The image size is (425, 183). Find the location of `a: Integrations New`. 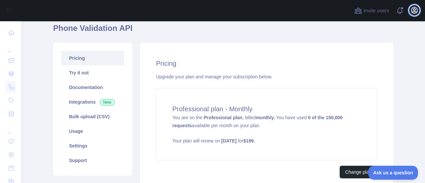

a: Integrations New is located at coordinates (93, 102).